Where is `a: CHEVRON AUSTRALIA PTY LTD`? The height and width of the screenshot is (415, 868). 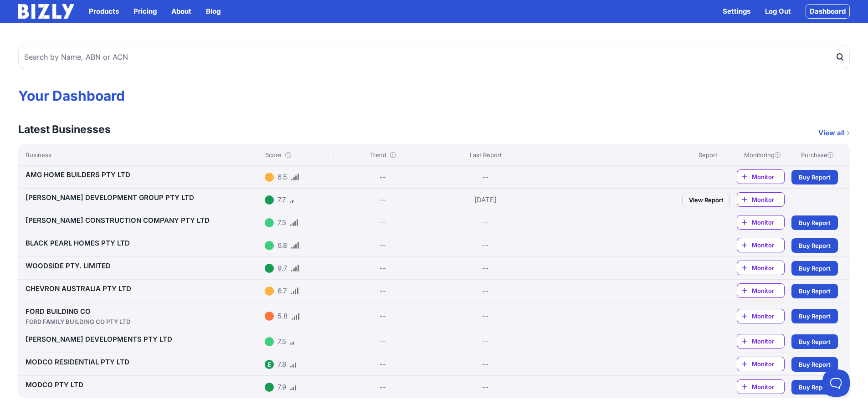 a: CHEVRON AUSTRALIA PTY LTD is located at coordinates (78, 289).